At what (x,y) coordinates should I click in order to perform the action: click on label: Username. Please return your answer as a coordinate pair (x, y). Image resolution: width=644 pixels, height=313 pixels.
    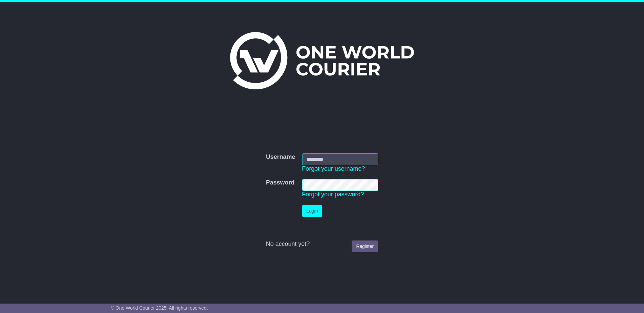
    Looking at the image, I should click on (280, 157).